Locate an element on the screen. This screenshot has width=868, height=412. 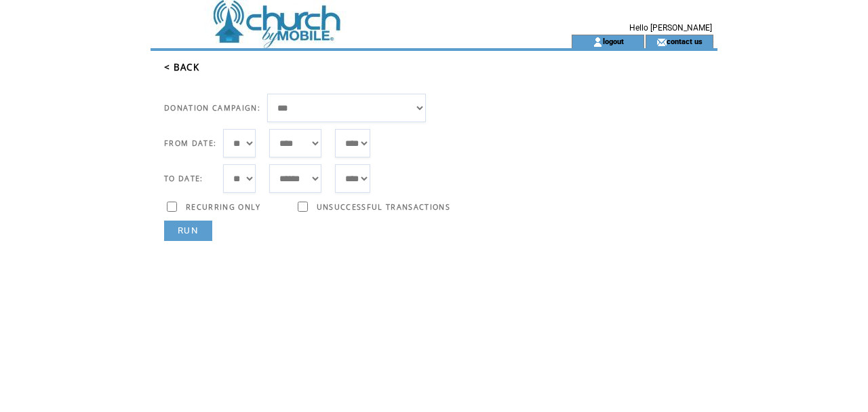
a: < BACK is located at coordinates (181, 67).